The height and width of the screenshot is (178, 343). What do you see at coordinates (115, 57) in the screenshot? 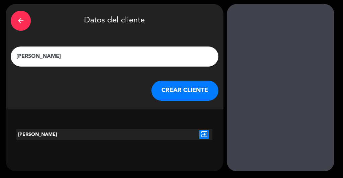
I see `input: Escriba nombre, correo electrónico o número de teléfono...` at bounding box center [115, 57].